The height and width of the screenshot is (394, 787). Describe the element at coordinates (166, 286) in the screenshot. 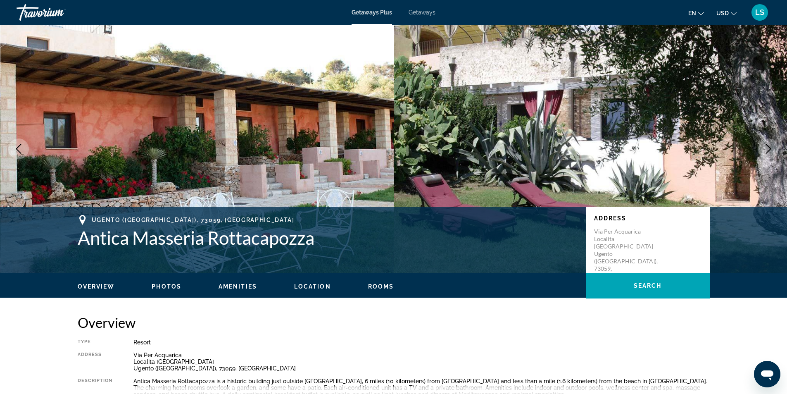

I see `button: Photos` at that location.